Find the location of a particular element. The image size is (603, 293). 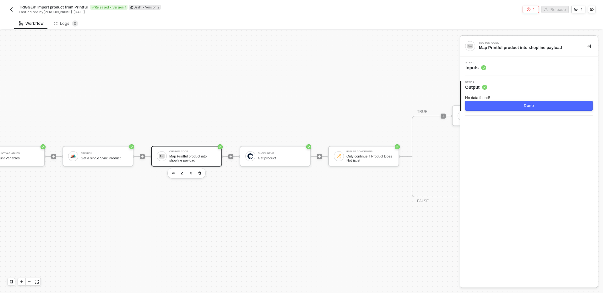

div: 1 is located at coordinates (534, 9).